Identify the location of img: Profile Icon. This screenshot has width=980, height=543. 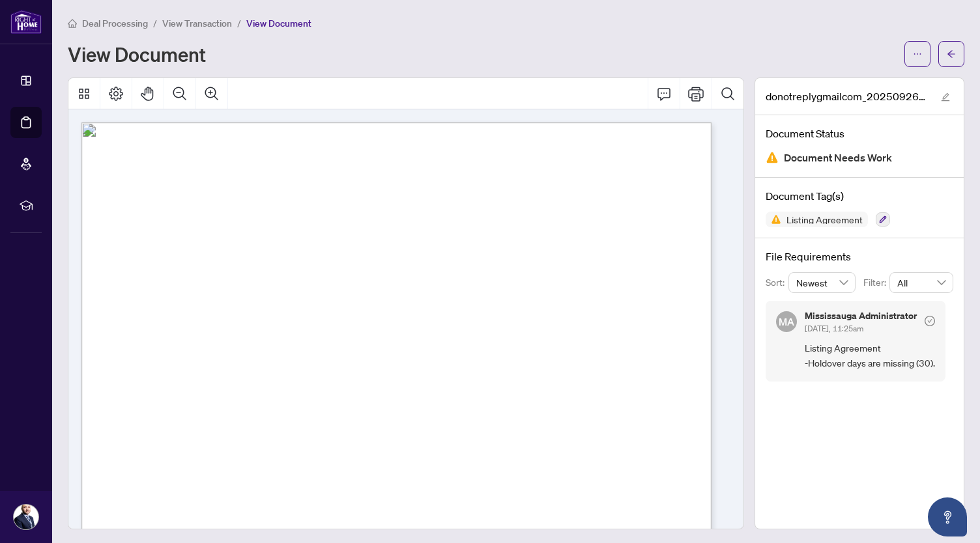
(26, 517).